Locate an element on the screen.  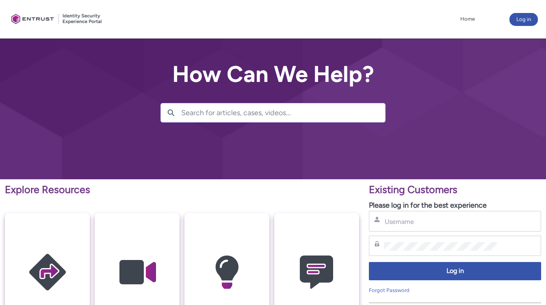
p: Existing Customers is located at coordinates (455, 190).